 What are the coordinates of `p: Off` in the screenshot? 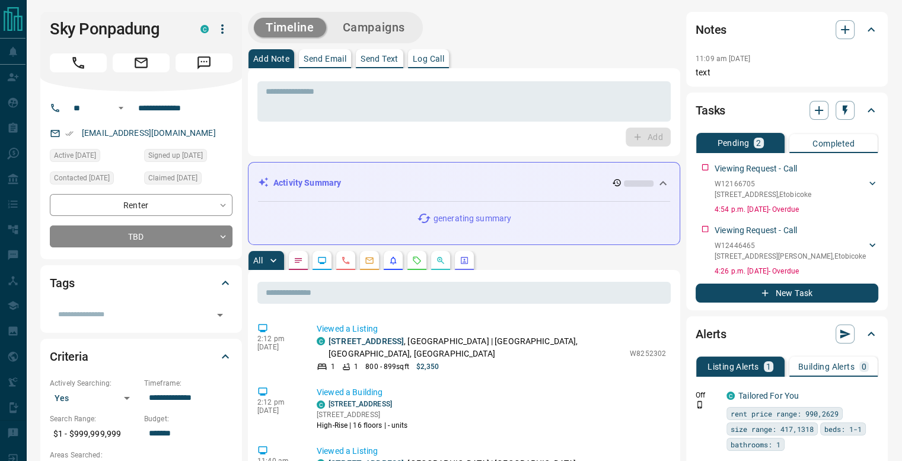 It's located at (708, 395).